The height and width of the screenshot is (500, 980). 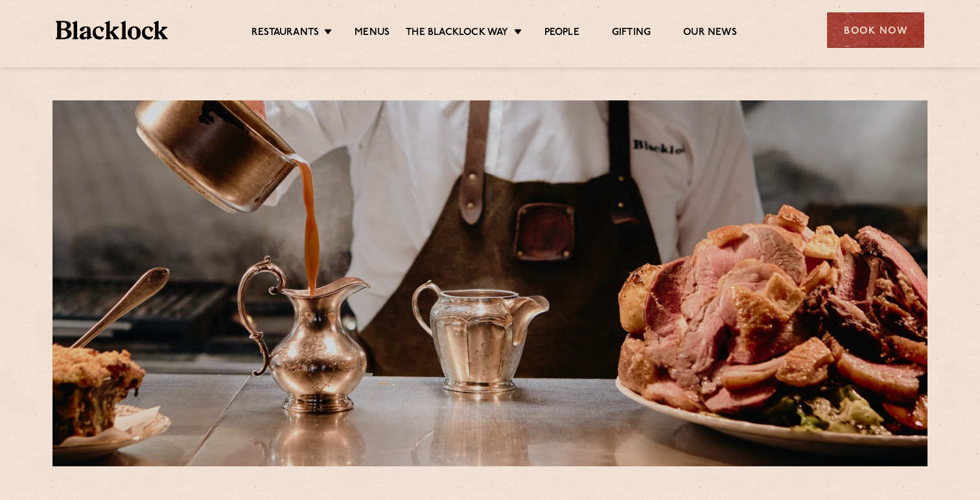 I want to click on a: Our News, so click(x=710, y=34).